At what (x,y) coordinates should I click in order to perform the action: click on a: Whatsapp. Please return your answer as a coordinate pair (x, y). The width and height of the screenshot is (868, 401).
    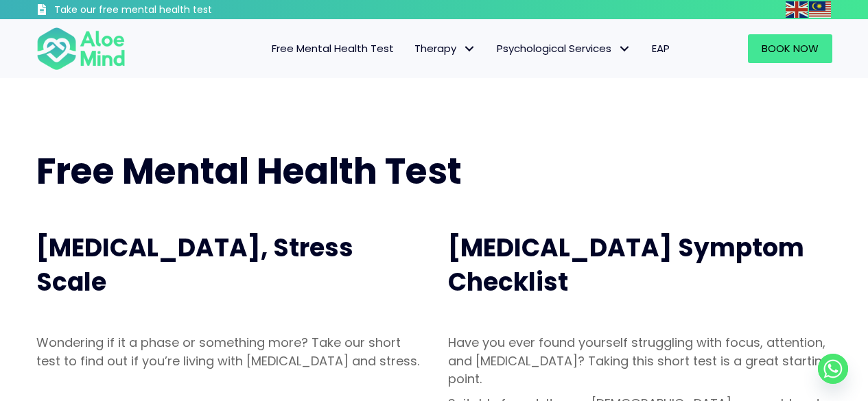
    Looking at the image, I should click on (833, 369).